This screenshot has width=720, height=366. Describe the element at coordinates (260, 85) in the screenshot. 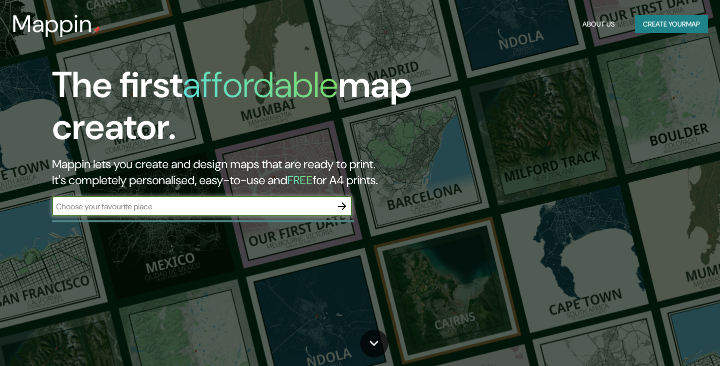

I see `h1: affordable` at that location.